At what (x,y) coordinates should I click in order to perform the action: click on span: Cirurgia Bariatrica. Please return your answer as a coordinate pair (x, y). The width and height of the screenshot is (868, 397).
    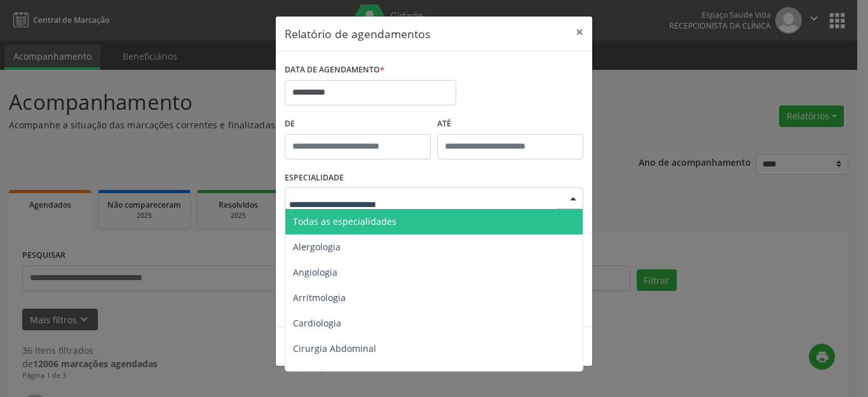
    Looking at the image, I should click on (332, 374).